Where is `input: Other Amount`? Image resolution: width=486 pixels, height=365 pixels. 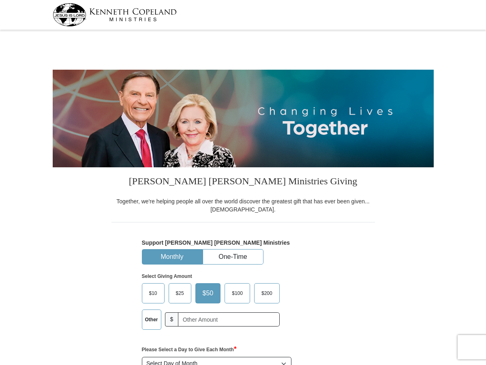 input: Other Amount is located at coordinates (229, 320).